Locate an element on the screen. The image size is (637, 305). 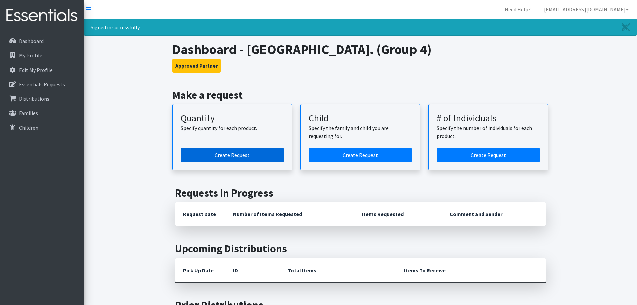
th: Number of Items Requested is located at coordinates (290, 214).